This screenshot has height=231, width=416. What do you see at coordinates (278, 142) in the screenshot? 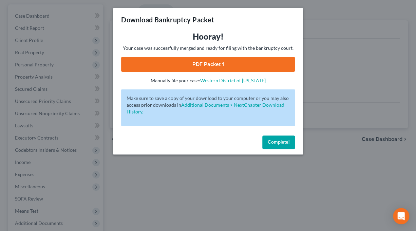
I see `button: Complete!` at bounding box center [278, 142].